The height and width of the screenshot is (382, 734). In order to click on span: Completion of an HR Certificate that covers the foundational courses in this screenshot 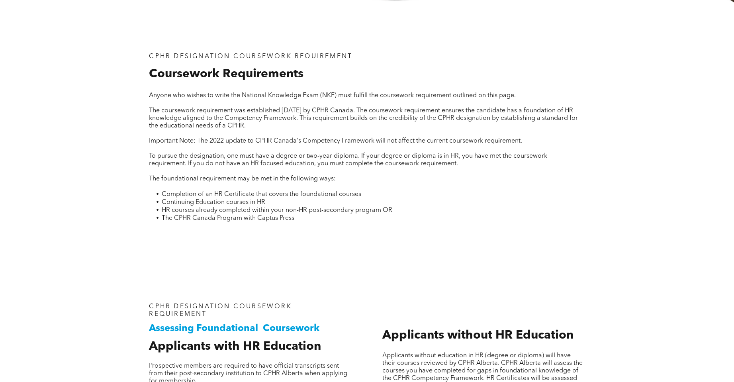, I will do `click(261, 194)`.